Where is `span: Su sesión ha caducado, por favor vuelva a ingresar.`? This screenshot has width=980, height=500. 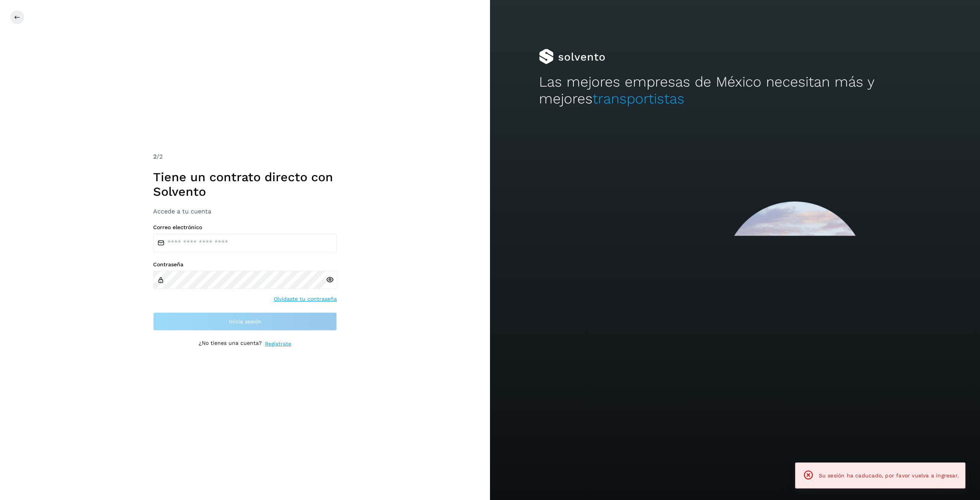
span: Su sesión ha caducado, por favor vuelva a ingresar. is located at coordinates (889, 475).